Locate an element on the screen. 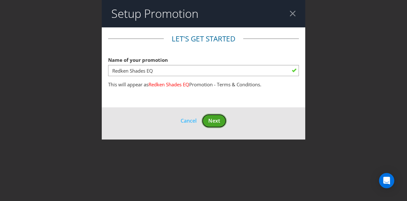  h2: Setup Promotion is located at coordinates (155, 14).